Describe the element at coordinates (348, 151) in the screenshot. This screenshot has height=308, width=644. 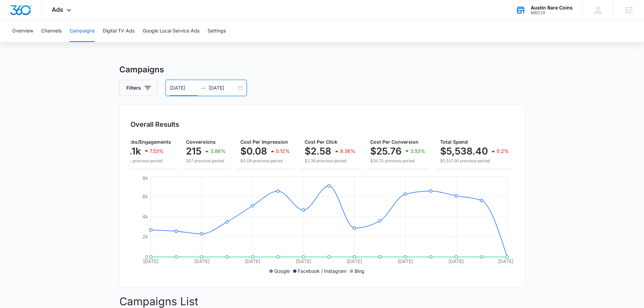
I see `p: 8.36%` at that location.